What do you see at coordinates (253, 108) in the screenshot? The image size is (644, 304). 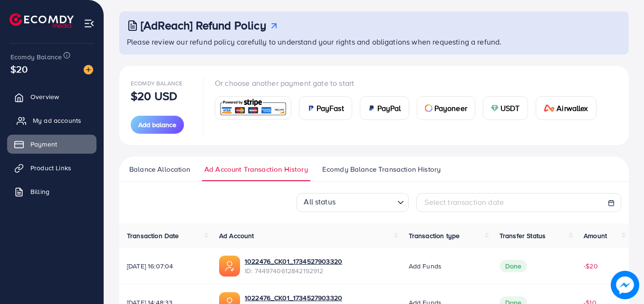 I see `a: card` at bounding box center [253, 108].